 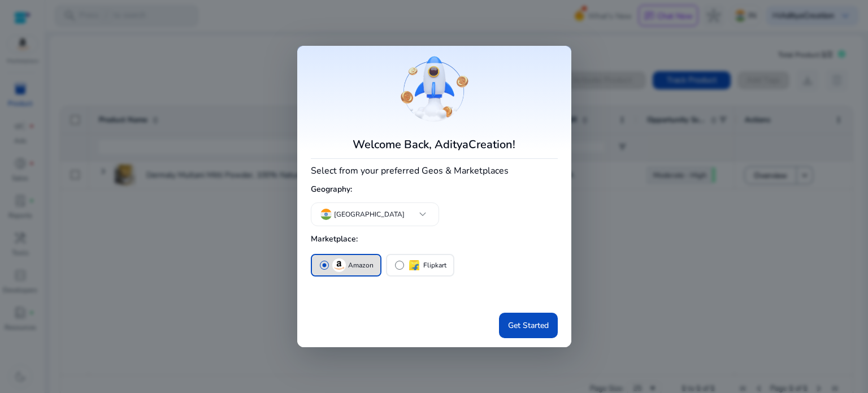 I want to click on p: Amazon, so click(x=360, y=265).